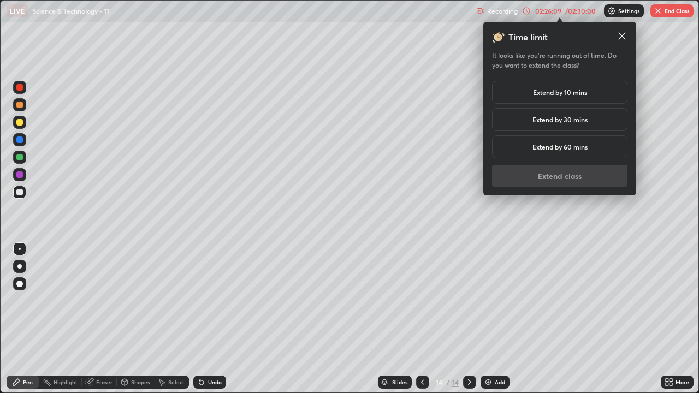 Image resolution: width=699 pixels, height=393 pixels. Describe the element at coordinates (176, 382) in the screenshot. I see `div: Select` at that location.